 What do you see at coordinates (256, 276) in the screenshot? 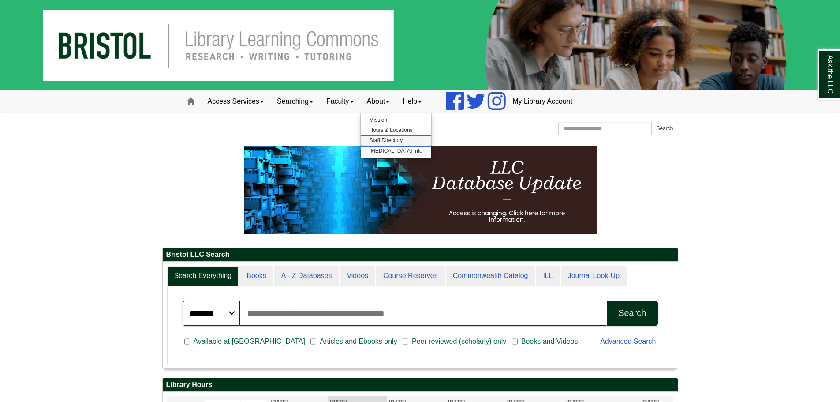
I see `a: Books` at bounding box center [256, 276].